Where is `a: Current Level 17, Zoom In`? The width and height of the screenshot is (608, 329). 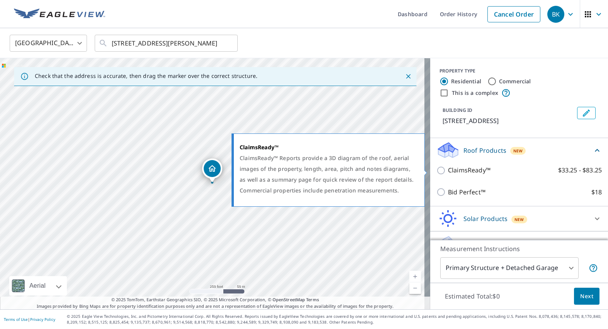
a: Current Level 17, Zoom In is located at coordinates (415, 277).